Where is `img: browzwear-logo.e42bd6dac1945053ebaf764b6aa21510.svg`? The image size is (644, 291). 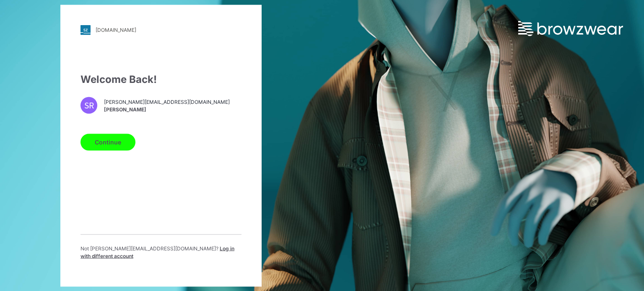 img: browzwear-logo.e42bd6dac1945053ebaf764b6aa21510.svg is located at coordinates (570, 29).